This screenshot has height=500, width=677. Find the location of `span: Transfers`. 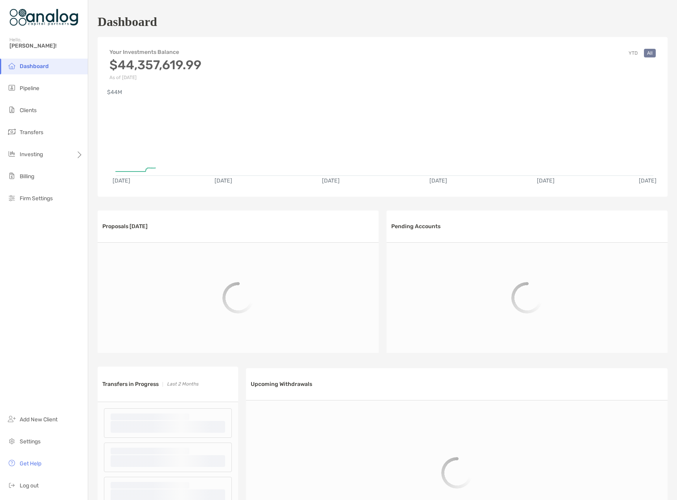

span: Transfers is located at coordinates (31, 132).